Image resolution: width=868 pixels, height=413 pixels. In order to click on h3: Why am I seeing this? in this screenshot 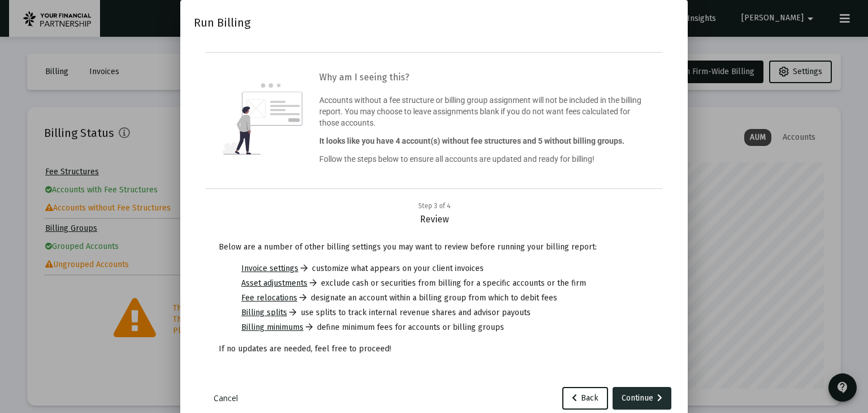, I will do `click(482, 78)`.